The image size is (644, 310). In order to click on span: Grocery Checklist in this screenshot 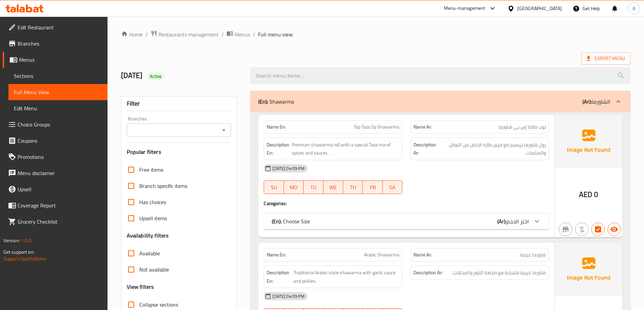, I will do `click(60, 222)`.